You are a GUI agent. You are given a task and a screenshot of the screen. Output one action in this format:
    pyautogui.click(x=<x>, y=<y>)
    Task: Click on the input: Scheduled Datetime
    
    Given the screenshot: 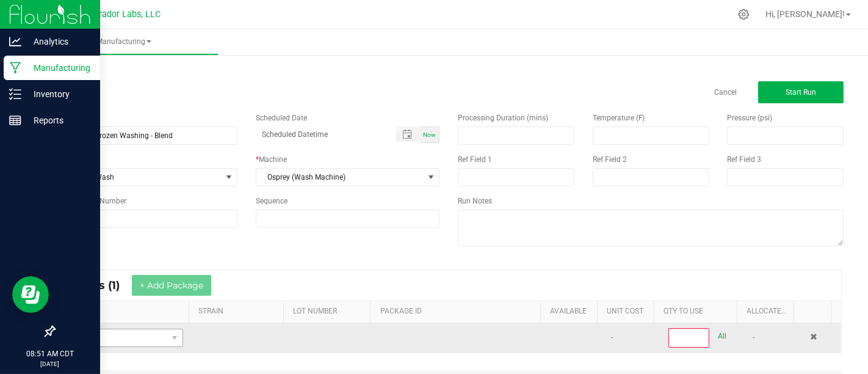 What is the action you would take?
    pyautogui.click(x=319, y=133)
    